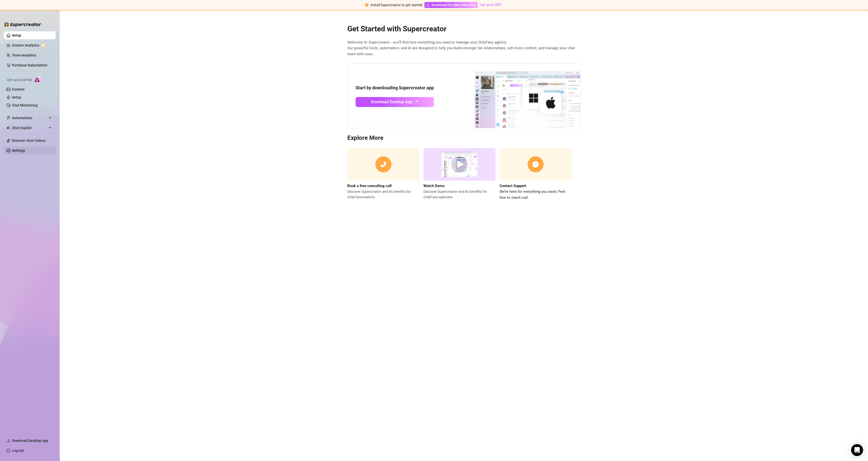  What do you see at coordinates (395, 102) in the screenshot?
I see `a: Download Desktop Apparrow-up` at bounding box center [395, 102].